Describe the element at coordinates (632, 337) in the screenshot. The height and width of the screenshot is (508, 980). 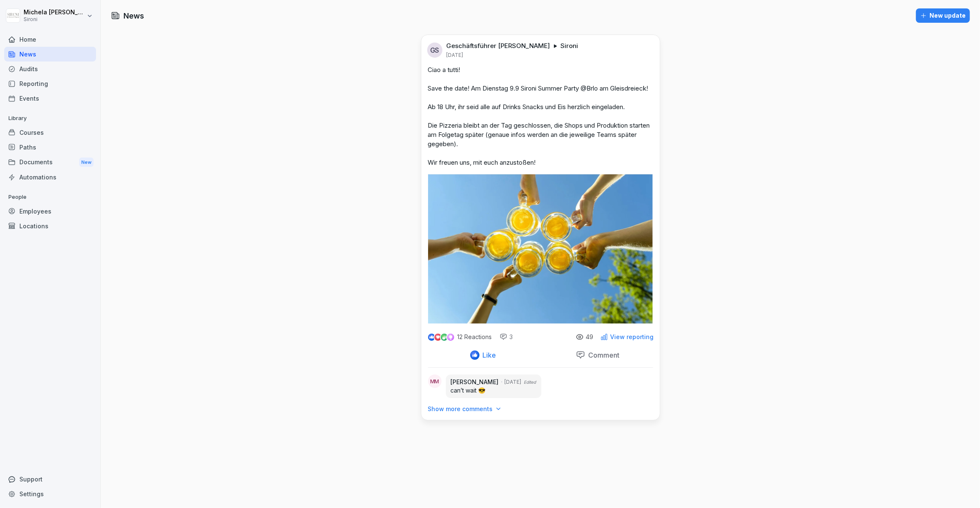
I see `p: View reporting` at that location.